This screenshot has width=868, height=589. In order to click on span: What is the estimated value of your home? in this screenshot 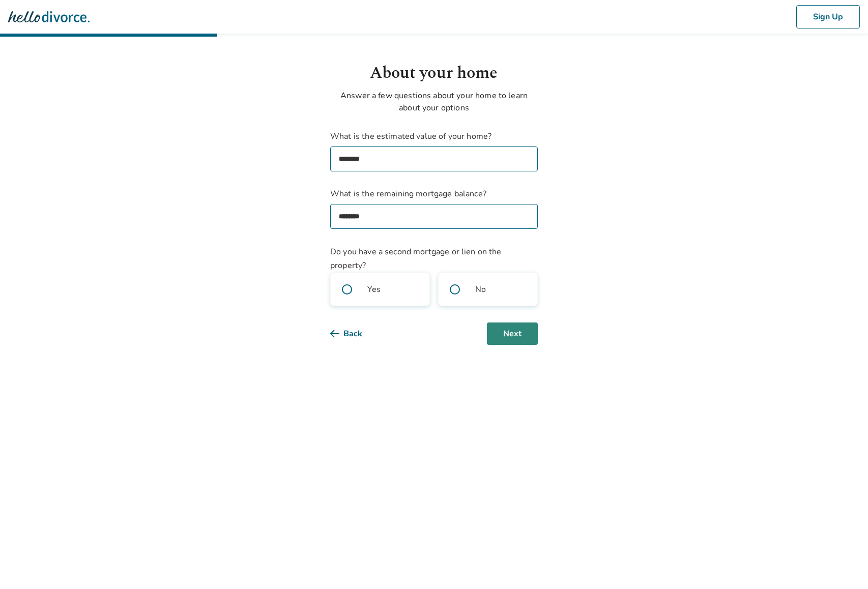, I will do `click(434, 136)`.